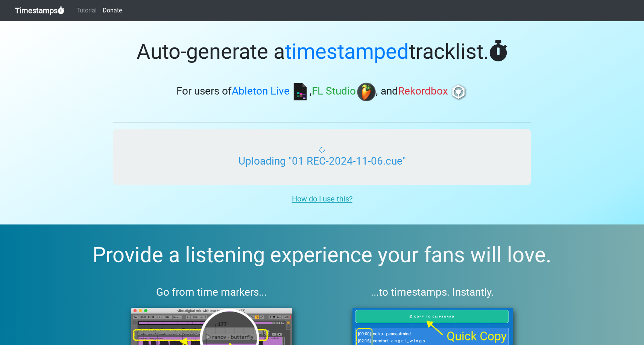 This screenshot has width=644, height=345. Describe the element at coordinates (40, 10) in the screenshot. I see `a: Timestamps` at that location.